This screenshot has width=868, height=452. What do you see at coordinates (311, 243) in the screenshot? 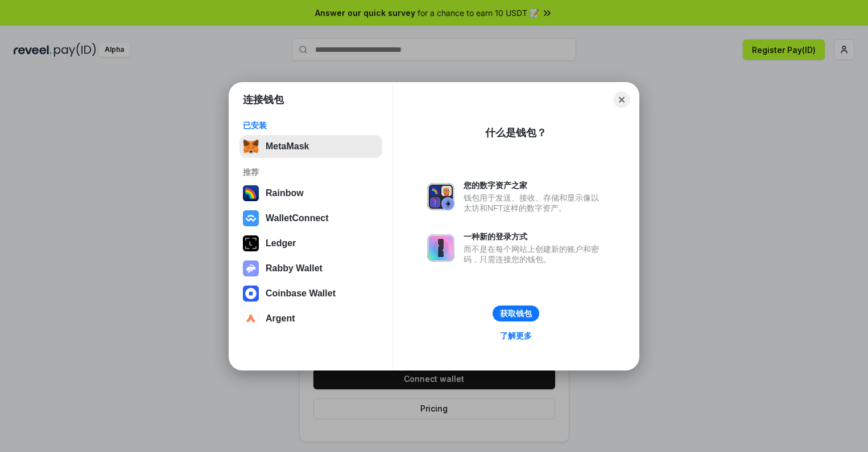
I see `button: Ledger` at bounding box center [311, 243].